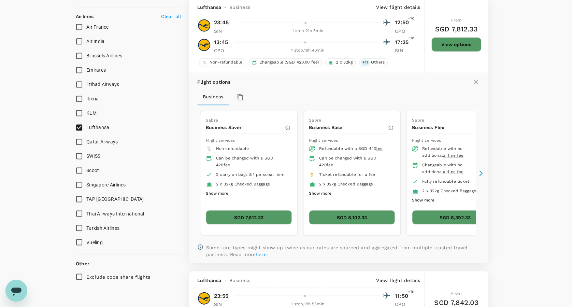  Describe the element at coordinates (214, 82) in the screenshot. I see `p: Flight options` at that location.